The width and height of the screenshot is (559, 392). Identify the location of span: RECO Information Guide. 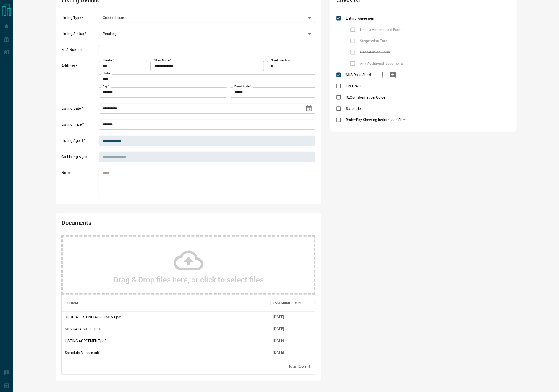
(365, 97).